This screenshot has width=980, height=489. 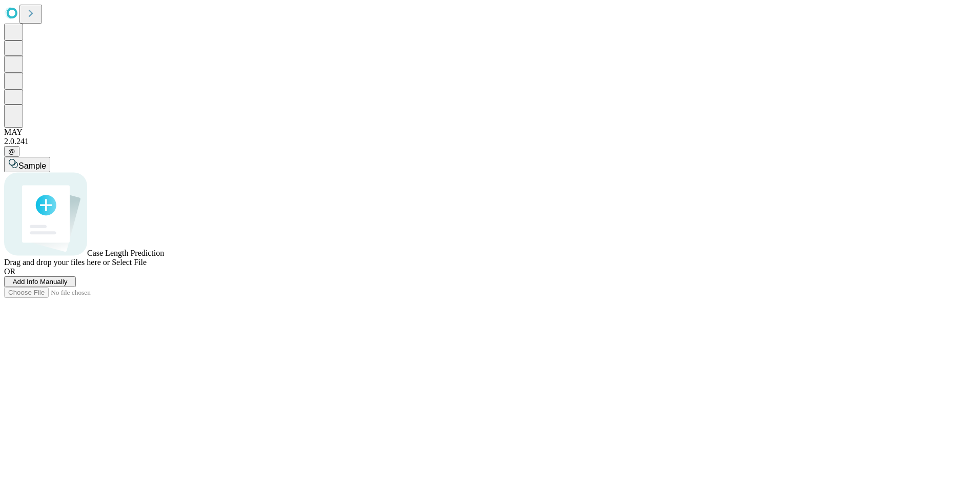 I want to click on button: Sample, so click(x=27, y=165).